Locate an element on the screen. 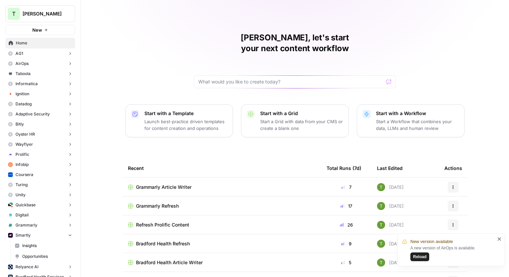  p: Launch best-practice driven templates for content creation and operations is located at coordinates (186, 125).